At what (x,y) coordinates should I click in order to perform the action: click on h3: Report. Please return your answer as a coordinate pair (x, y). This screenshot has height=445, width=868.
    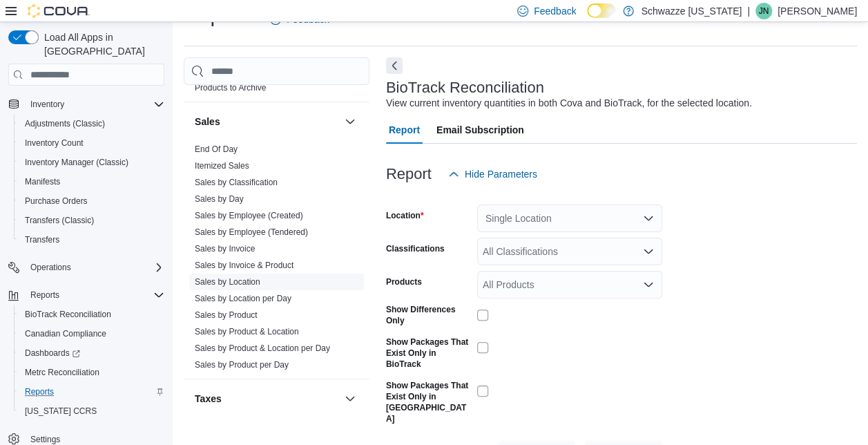
    Looking at the image, I should click on (409, 174).